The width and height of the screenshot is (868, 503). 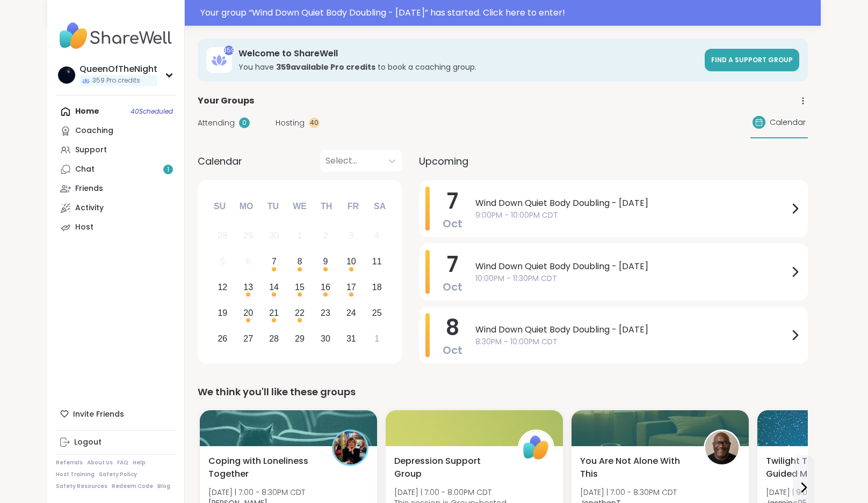 I want to click on div: Choose Wednesday, October 29th, 2025, so click(x=299, y=339).